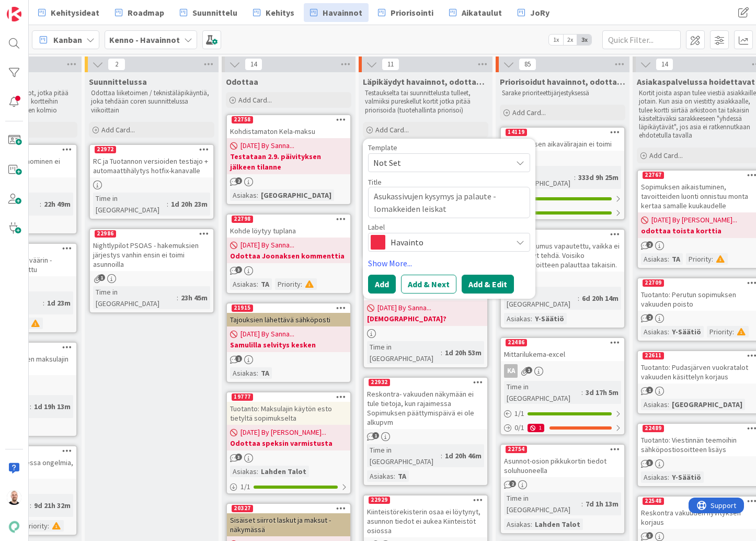 This screenshot has height=541, width=756. I want to click on div: Maksusitoumus vapautettu, vaikka ei sitä pitänyt tehdä. Voisiko vakuustavoitteen palauttaa takaisin., so click(562, 255).